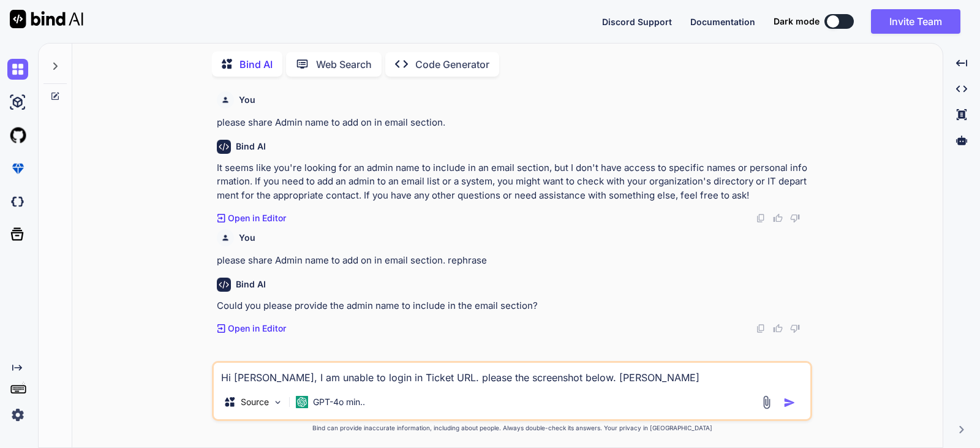  I want to click on button: Documentation, so click(723, 21).